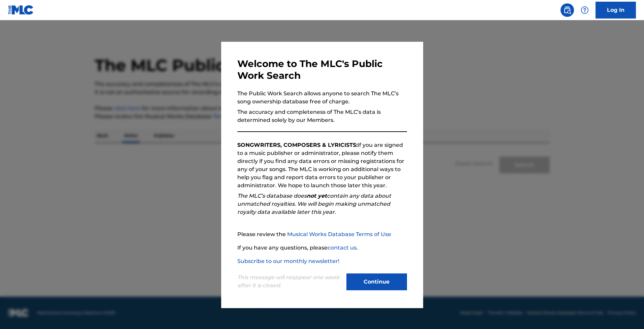 The width and height of the screenshot is (644, 329). What do you see at coordinates (585, 10) in the screenshot?
I see `div: Help` at bounding box center [585, 10].